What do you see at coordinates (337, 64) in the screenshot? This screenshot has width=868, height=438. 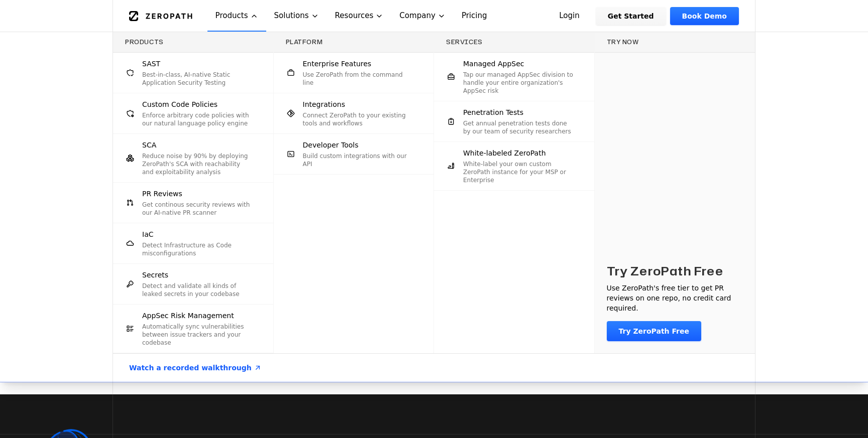 I see `span: Enterprise Features` at bounding box center [337, 64].